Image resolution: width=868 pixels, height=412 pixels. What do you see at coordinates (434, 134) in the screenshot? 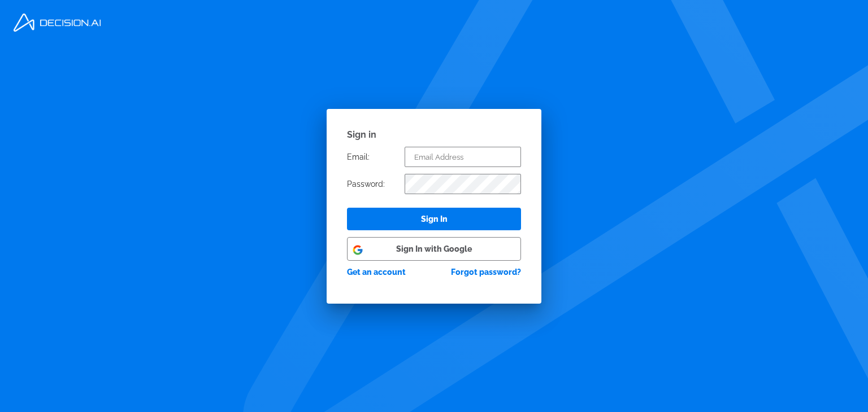
I see `h3: Sign in` at bounding box center [434, 134].